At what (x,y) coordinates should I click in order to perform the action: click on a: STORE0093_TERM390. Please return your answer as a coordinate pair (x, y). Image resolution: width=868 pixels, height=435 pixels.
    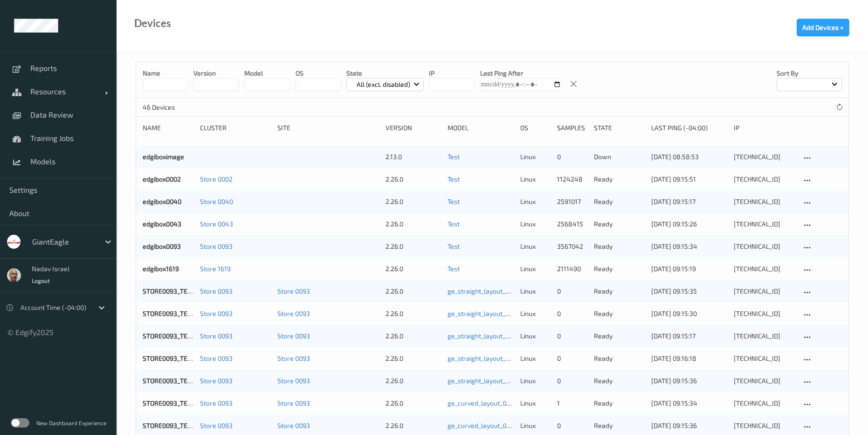
    Looking at the image, I should click on (176, 335).